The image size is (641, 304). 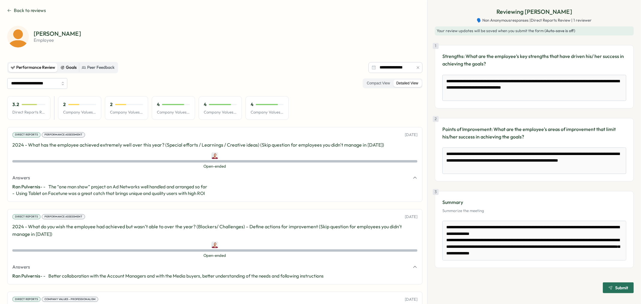 What do you see at coordinates (534, 20) in the screenshot?
I see `span: 🗣️ Non Anonymous responses | Direct Reports Review | 1 reviewer` at bounding box center [534, 20].